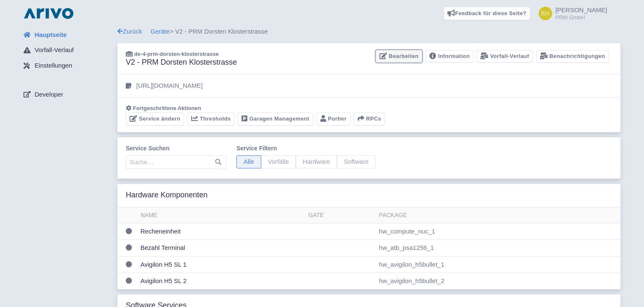 This screenshot has width=644, height=307. What do you see at coordinates (54, 50) in the screenshot?
I see `span: Vorfall-Verlauf` at bounding box center [54, 50].